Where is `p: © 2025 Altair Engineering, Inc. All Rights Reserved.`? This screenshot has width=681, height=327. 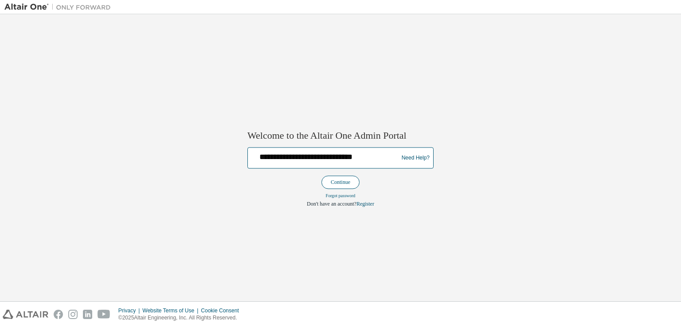
p: © 2025 Altair Engineering, Inc. All Rights Reserved. is located at coordinates (181, 318).